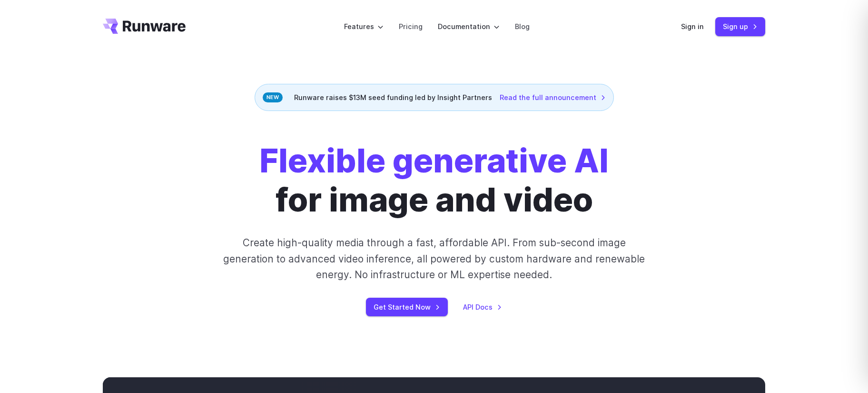 The image size is (868, 393). What do you see at coordinates (692, 27) in the screenshot?
I see `a: Sign in` at bounding box center [692, 27].